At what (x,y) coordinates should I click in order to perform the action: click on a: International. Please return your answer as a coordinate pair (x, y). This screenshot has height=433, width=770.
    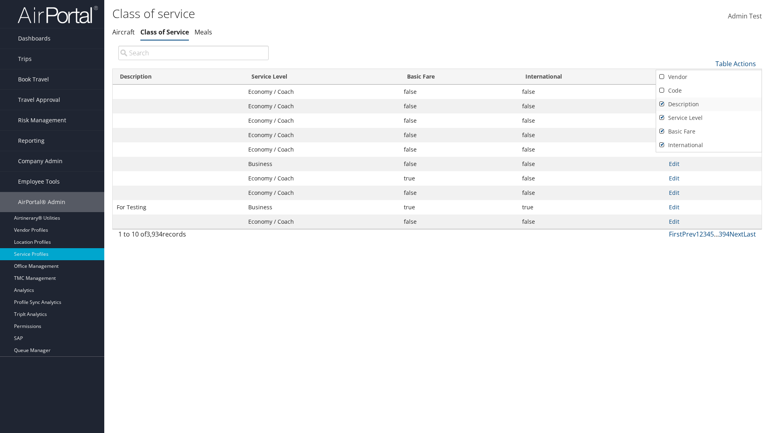
    Looking at the image, I should click on (708, 145).